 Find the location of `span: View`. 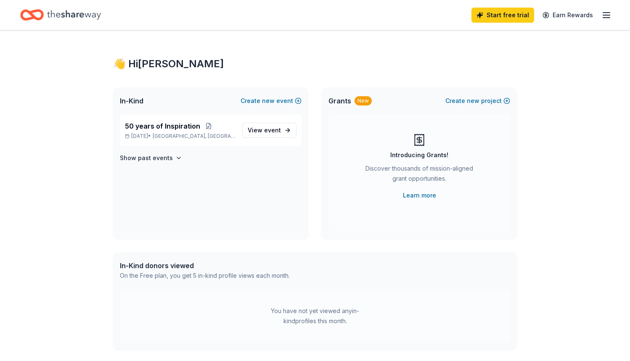

span: View is located at coordinates (264, 130).